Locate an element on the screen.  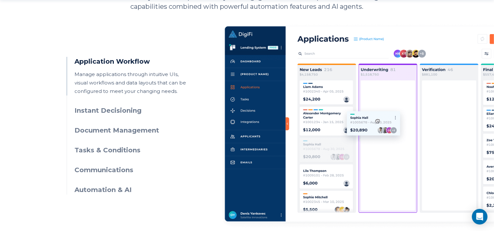
p: Manage applications through intuitive UIs, visual workflows and data layouts that can be configur... is located at coordinates (134, 83).